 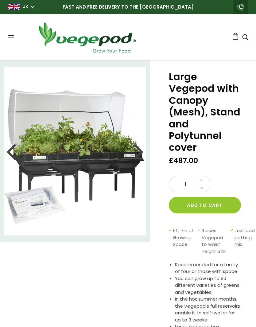 I want to click on li: In the hot summer months, the Vegepod's full reservoirs enable it to self-water for up to 3 weeks, so click(x=208, y=309).